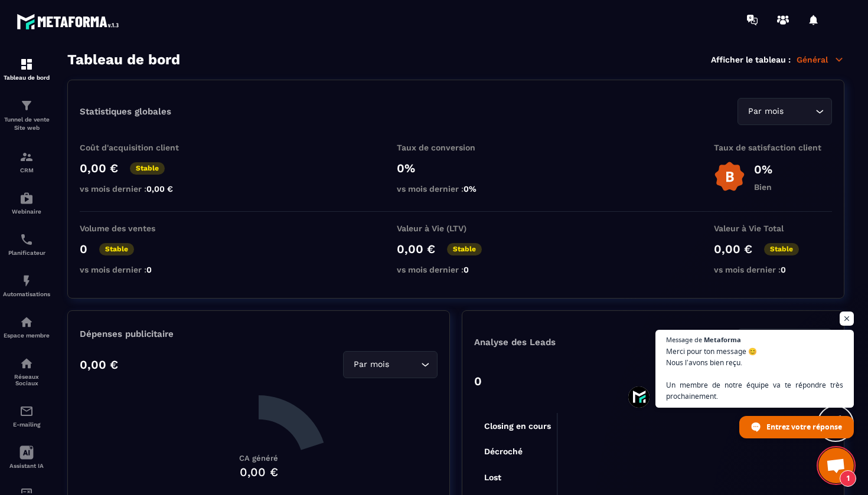  What do you see at coordinates (517, 426) in the screenshot?
I see `tspan: Closing en cours` at bounding box center [517, 426].